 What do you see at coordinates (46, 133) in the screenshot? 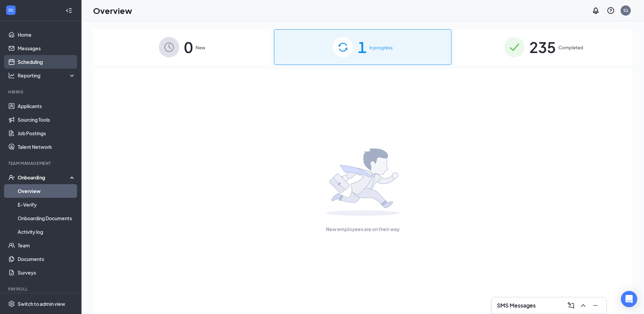
I see `a: Job Postings` at bounding box center [46, 133].